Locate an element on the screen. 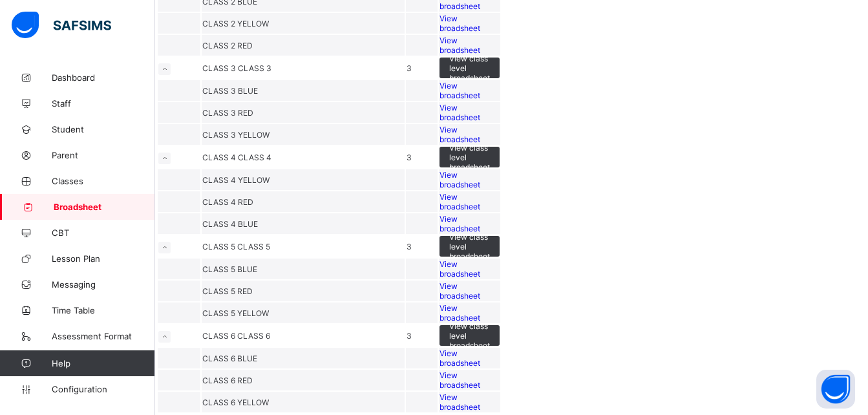  span: Time Table is located at coordinates (103, 310).